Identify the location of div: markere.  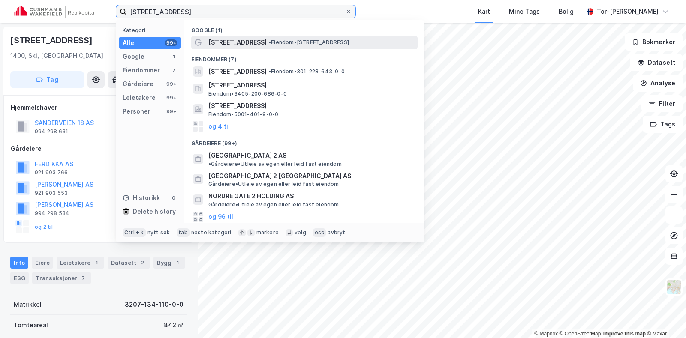
(267, 233).